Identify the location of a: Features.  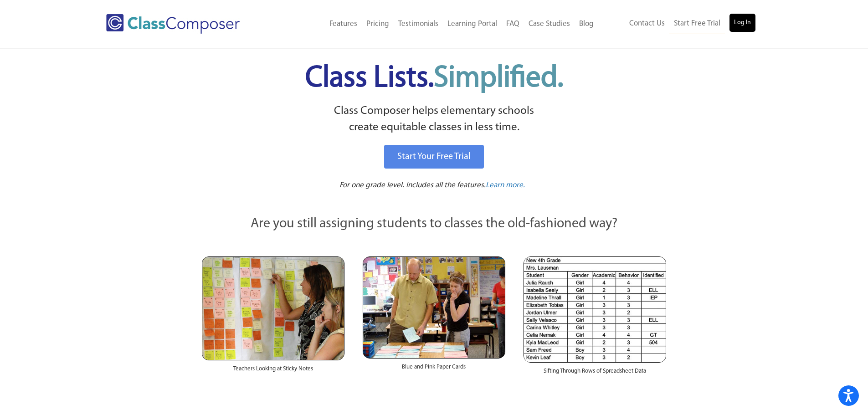
(343, 24).